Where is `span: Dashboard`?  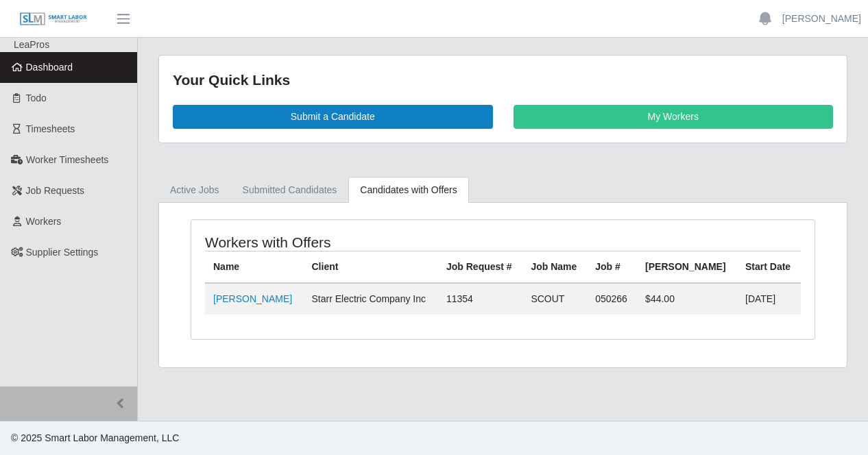
span: Dashboard is located at coordinates (49, 67).